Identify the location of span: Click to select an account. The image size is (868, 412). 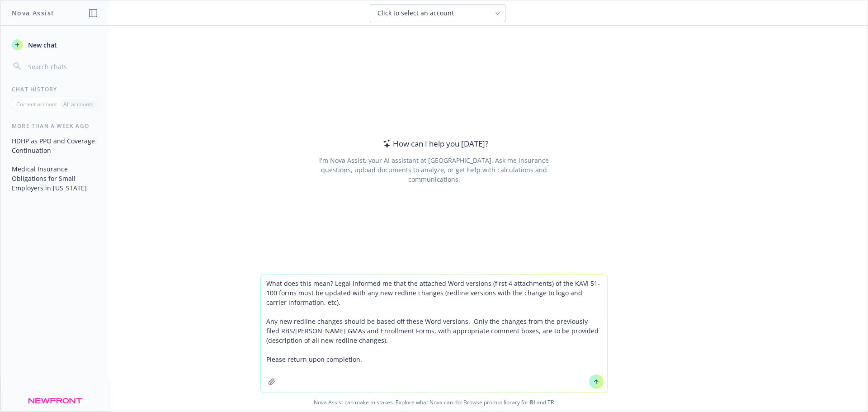
(415, 13).